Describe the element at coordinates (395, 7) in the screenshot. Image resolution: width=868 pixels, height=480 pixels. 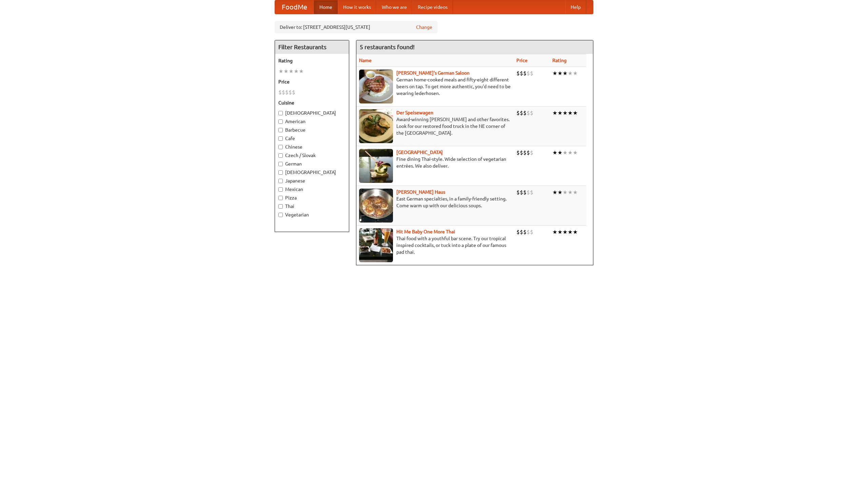
I see `a: Who we are` at that location.